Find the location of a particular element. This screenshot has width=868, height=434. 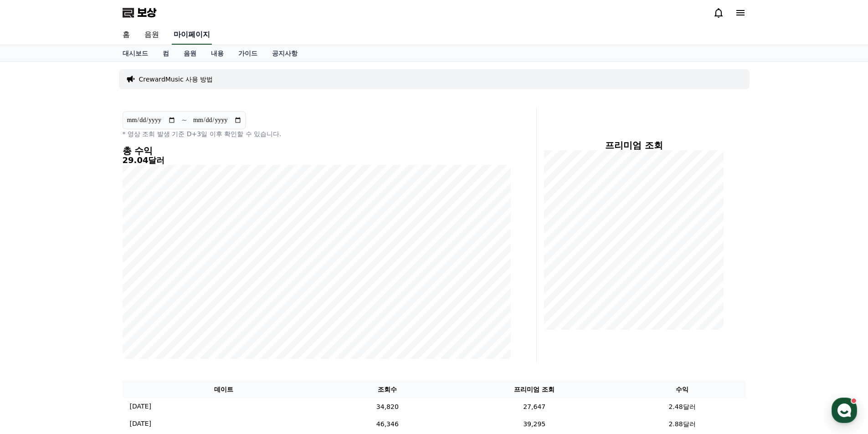

font: 마이페이지 is located at coordinates (192, 34).